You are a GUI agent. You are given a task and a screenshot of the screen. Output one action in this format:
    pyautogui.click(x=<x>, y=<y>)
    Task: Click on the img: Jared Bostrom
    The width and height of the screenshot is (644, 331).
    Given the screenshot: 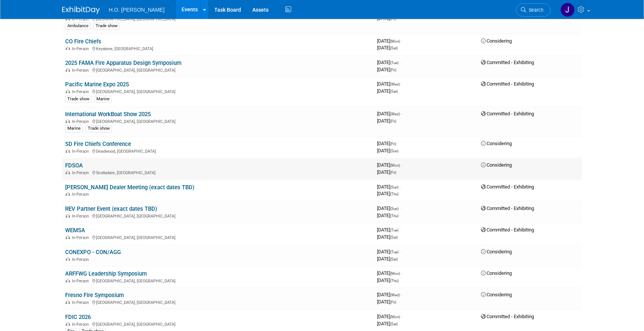 What is the action you would take?
    pyautogui.click(x=567, y=10)
    